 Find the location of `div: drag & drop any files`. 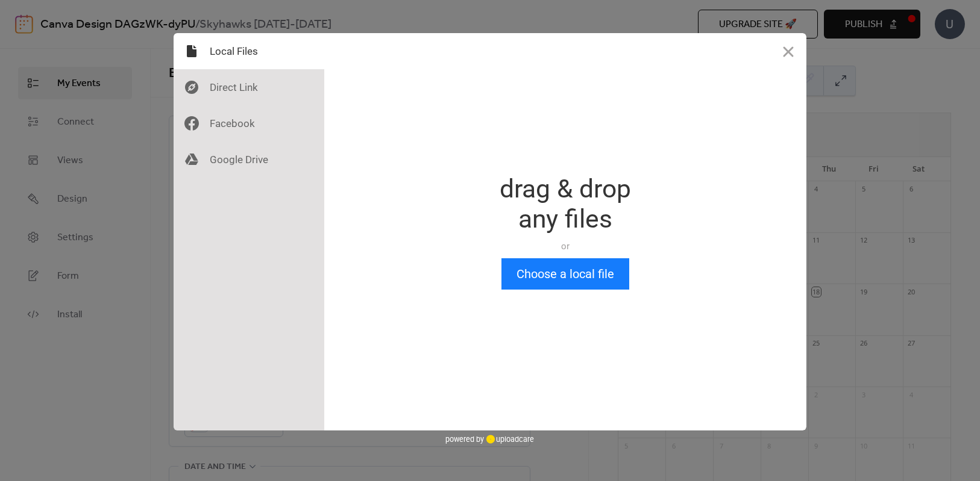

div: drag & drop any files is located at coordinates (565, 204).